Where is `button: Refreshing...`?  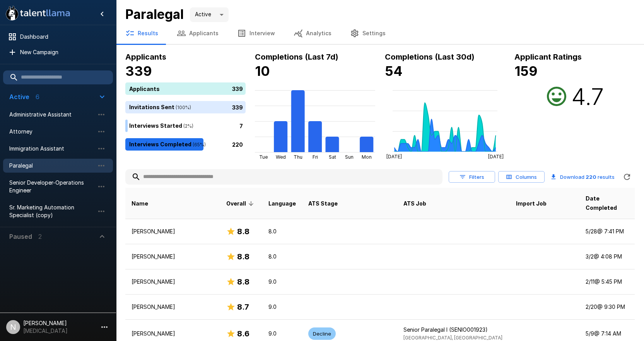
button: Refreshing... is located at coordinates (627, 177).